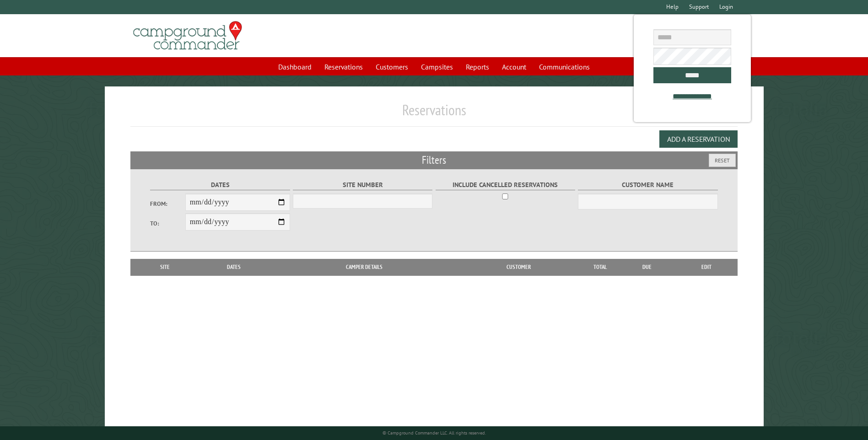  Describe the element at coordinates (437, 67) in the screenshot. I see `a: Campsites` at that location.